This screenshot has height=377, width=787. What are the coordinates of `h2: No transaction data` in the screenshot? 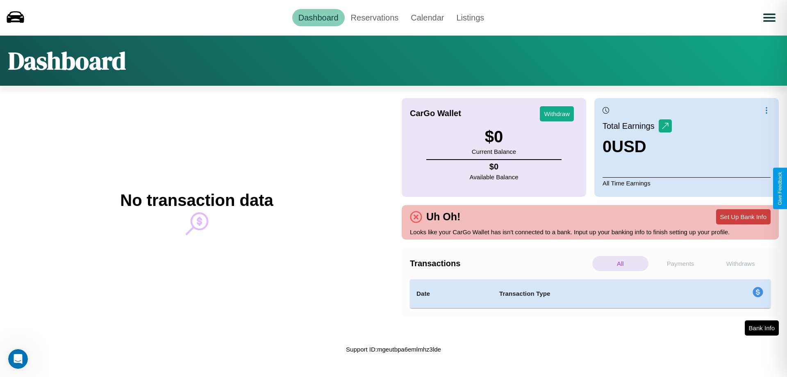 It's located at (196, 200).